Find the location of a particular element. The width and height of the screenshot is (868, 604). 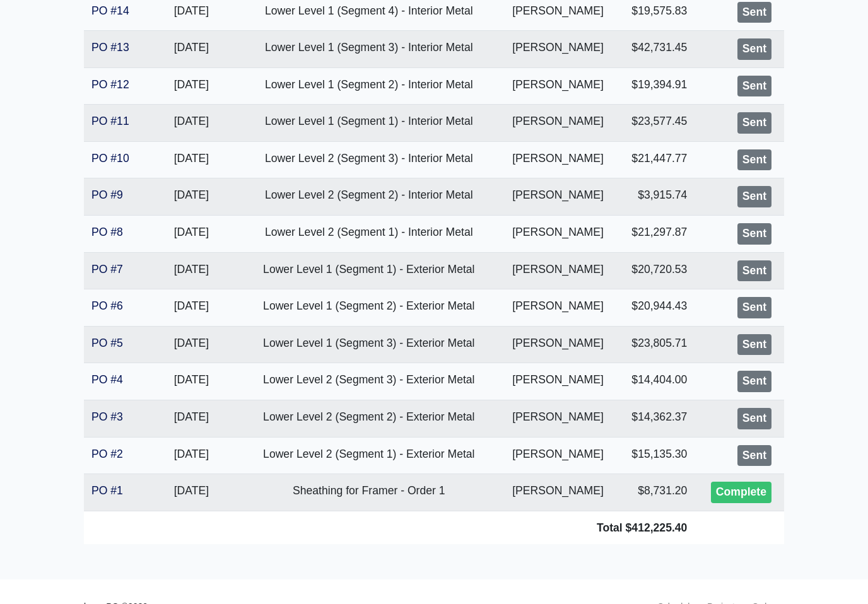

td: Lower Level 2 (Segment 2) - Exterior Metal is located at coordinates (368, 419).